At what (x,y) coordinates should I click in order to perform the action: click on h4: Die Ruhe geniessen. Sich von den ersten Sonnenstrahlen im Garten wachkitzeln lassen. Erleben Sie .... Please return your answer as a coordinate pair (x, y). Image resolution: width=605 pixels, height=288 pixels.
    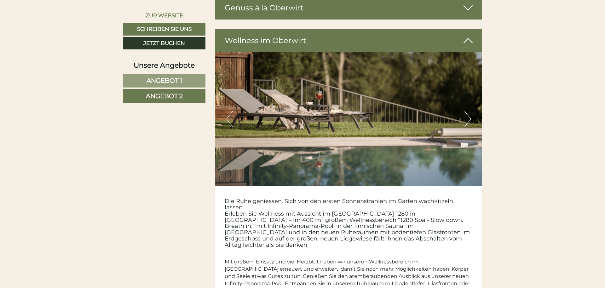
    Looking at the image, I should click on (349, 224).